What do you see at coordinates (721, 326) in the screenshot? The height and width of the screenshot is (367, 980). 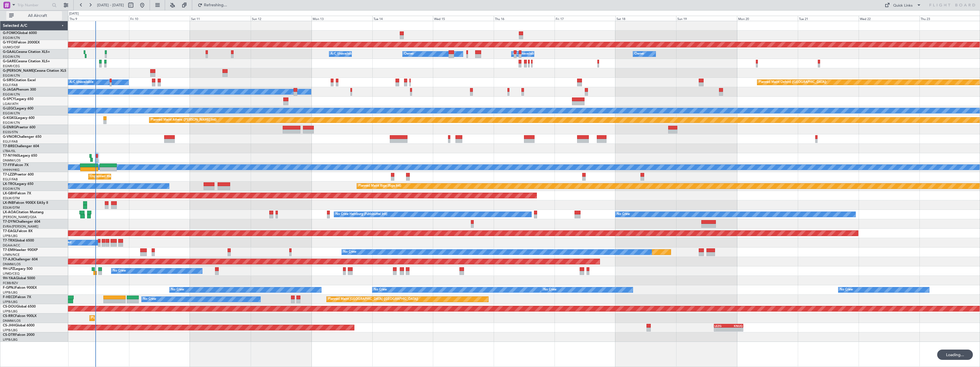 I see `div: LEZG` at bounding box center [721, 326].